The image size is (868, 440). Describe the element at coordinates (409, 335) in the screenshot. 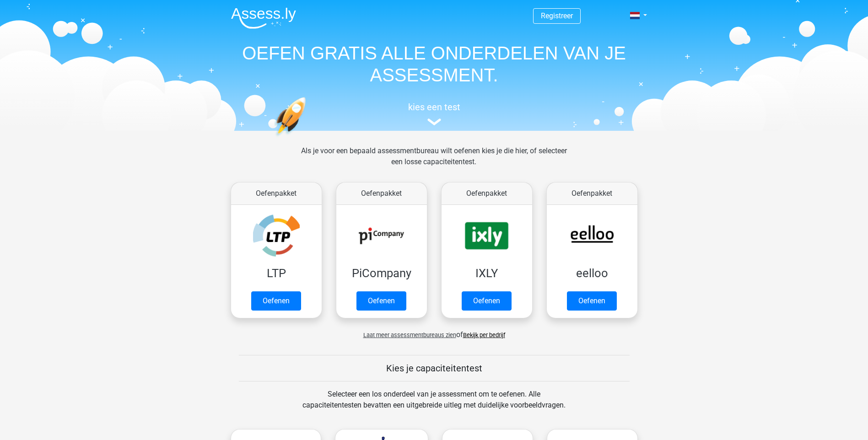

I see `span: Laat meer assessmentbureaus zien` at that location.